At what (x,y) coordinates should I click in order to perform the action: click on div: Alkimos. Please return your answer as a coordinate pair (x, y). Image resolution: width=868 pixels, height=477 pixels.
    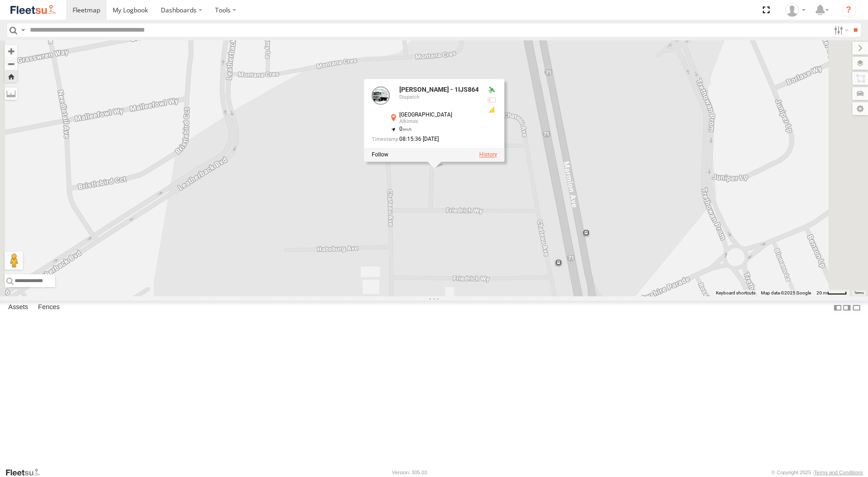
    Looking at the image, I should click on (438, 122).